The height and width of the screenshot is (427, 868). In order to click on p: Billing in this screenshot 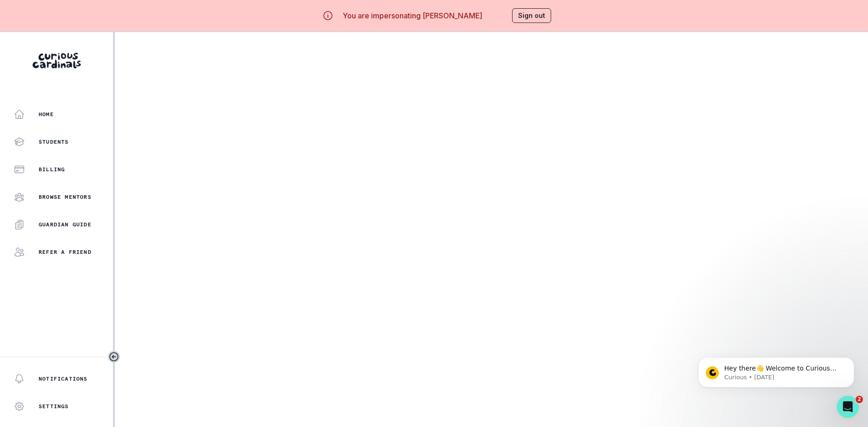, I will do `click(52, 170)`.